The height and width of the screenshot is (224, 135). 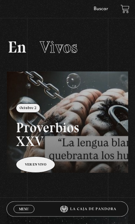 I want to click on h2: En, so click(x=68, y=47).